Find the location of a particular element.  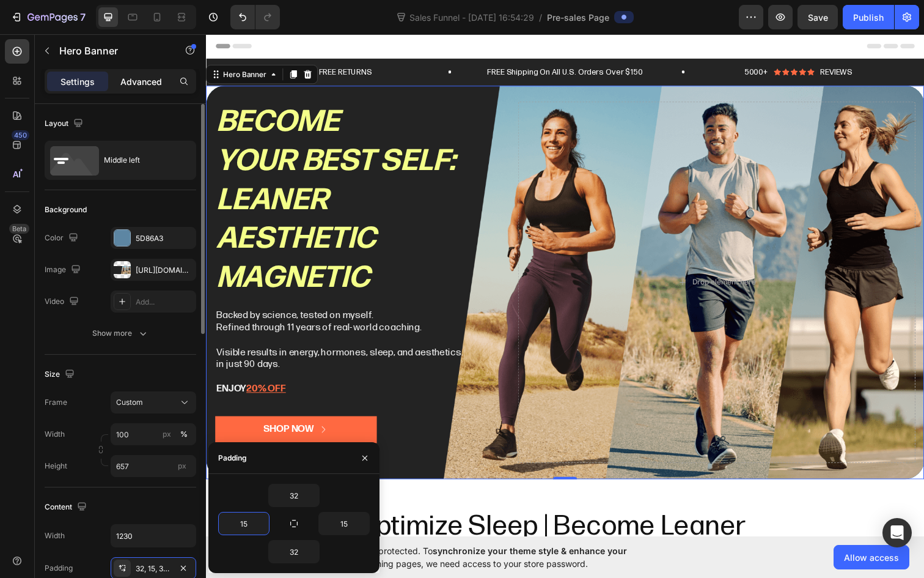

p: Backed by science, tested on myself. is located at coordinates (154, 288).